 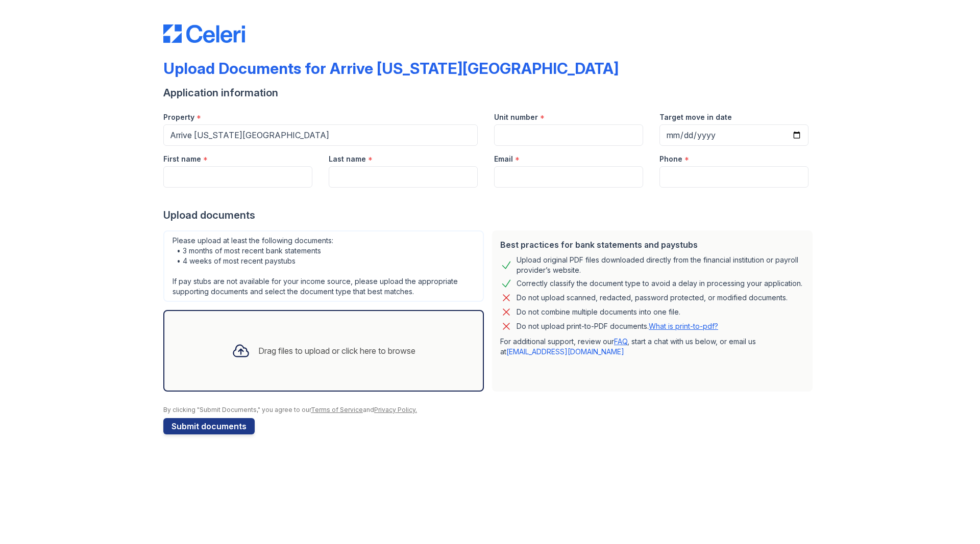 What do you see at coordinates (516, 118) in the screenshot?
I see `label: Unit number` at bounding box center [516, 118].